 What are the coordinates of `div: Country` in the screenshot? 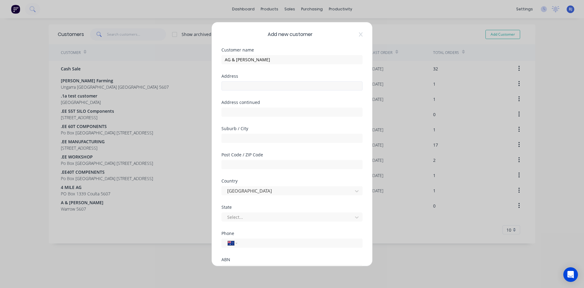 It's located at (292, 181).